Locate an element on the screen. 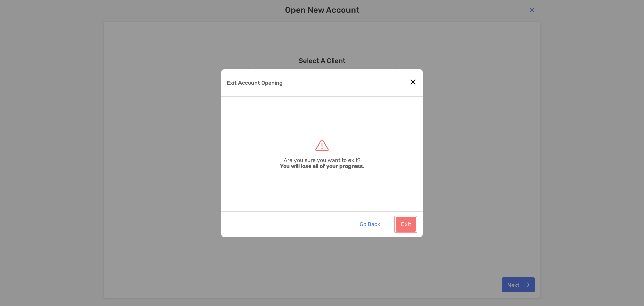  button: Go Back is located at coordinates (370, 224).